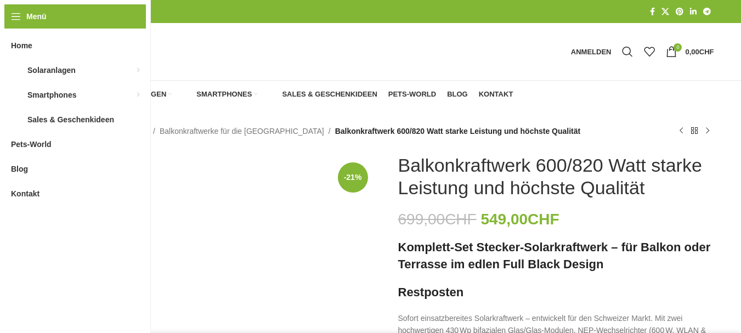 The image size is (741, 333). Describe the element at coordinates (628, 52) in the screenshot. I see `div: Suche` at that location.